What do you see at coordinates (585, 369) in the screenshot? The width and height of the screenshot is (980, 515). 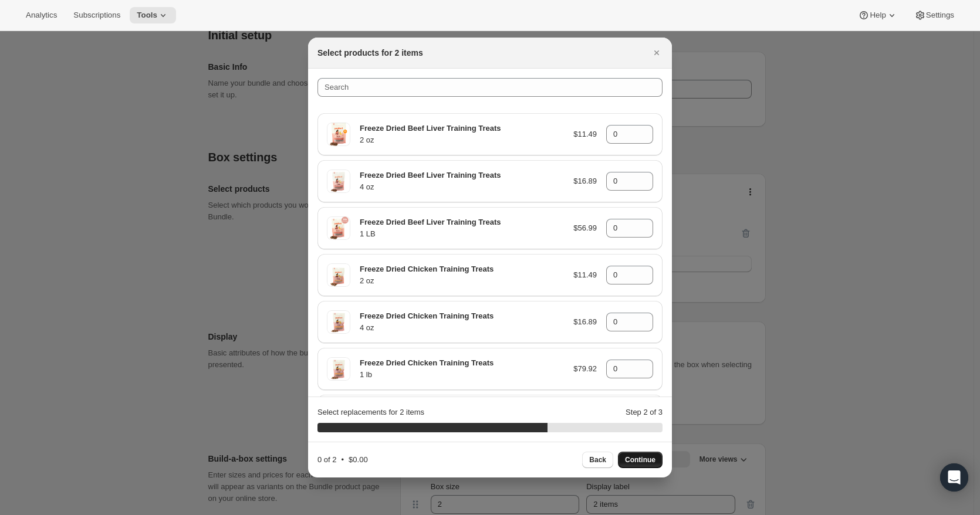 I see `p: $79.92` at bounding box center [585, 369].